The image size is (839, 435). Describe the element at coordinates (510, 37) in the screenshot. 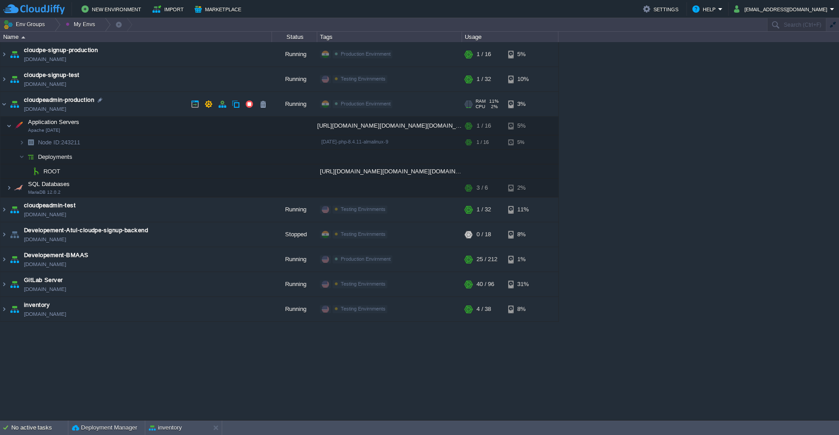

I see `div: Usage` at that location.